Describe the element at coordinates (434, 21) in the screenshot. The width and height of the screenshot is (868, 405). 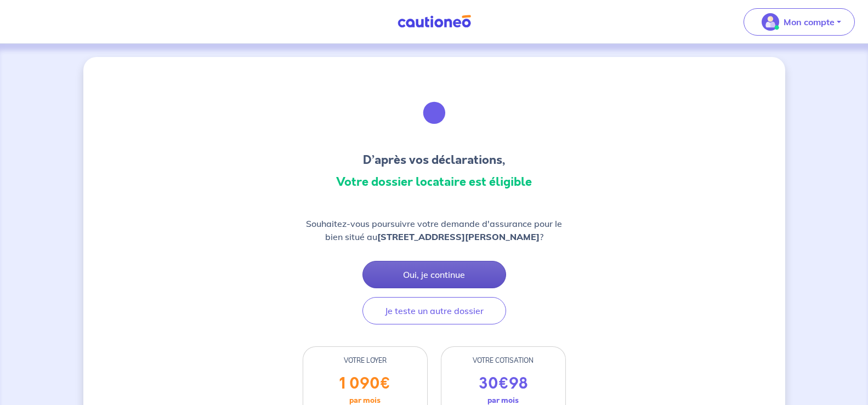
I see `img: Cautioneo` at that location.